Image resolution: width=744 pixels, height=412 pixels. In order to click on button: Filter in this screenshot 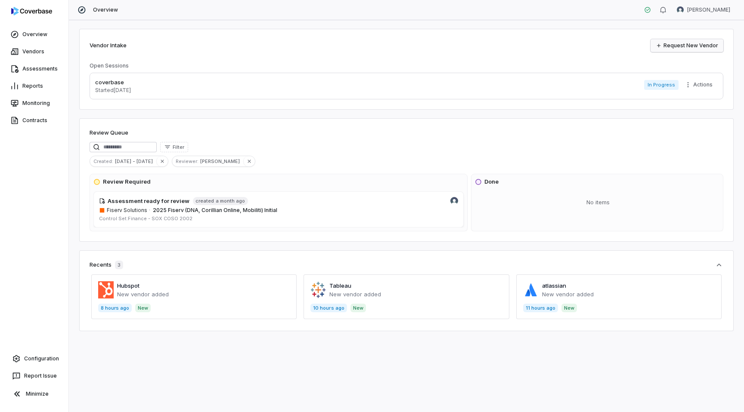, I will do `click(174, 147)`.